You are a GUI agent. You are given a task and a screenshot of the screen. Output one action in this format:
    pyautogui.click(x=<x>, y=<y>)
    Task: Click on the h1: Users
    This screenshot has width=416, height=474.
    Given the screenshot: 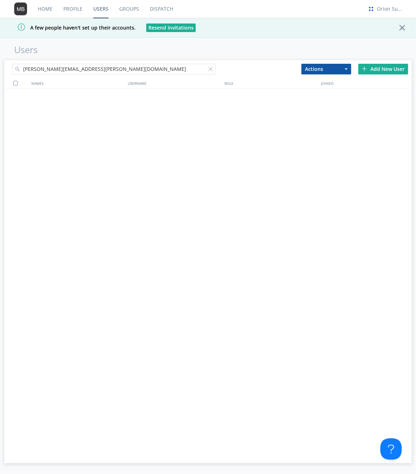 What is the action you would take?
    pyautogui.click(x=215, y=50)
    